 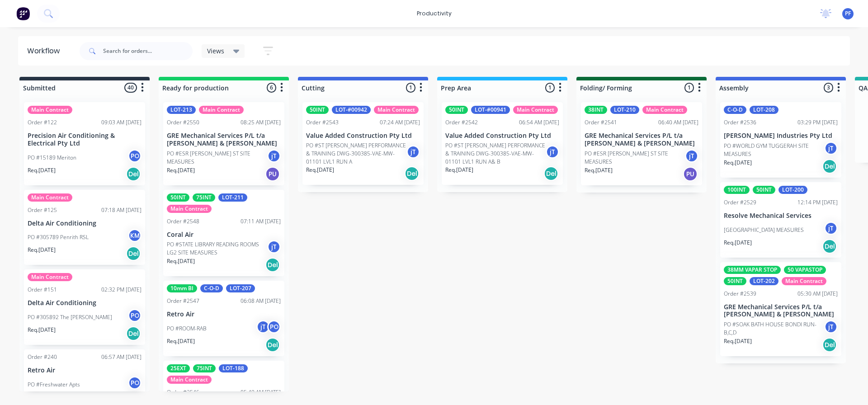 What do you see at coordinates (737, 190) in the screenshot?
I see `div: 100INT` at bounding box center [737, 190].